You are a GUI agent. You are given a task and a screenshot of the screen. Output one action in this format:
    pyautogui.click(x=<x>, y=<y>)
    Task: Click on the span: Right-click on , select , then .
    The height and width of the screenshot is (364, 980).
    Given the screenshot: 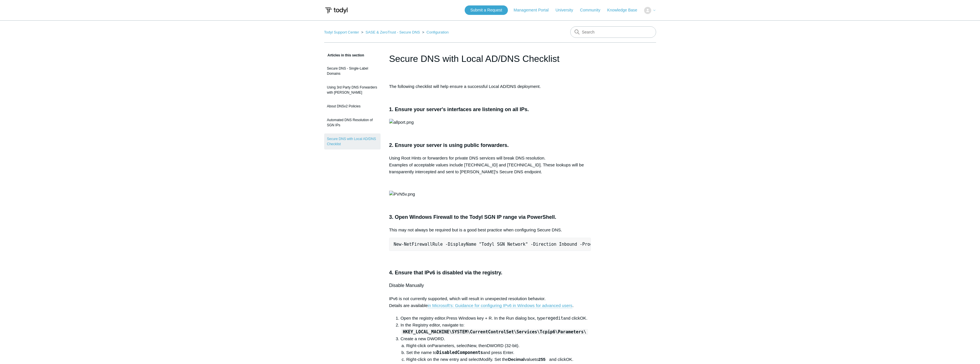 What is the action you would take?
    pyautogui.click(x=463, y=345)
    